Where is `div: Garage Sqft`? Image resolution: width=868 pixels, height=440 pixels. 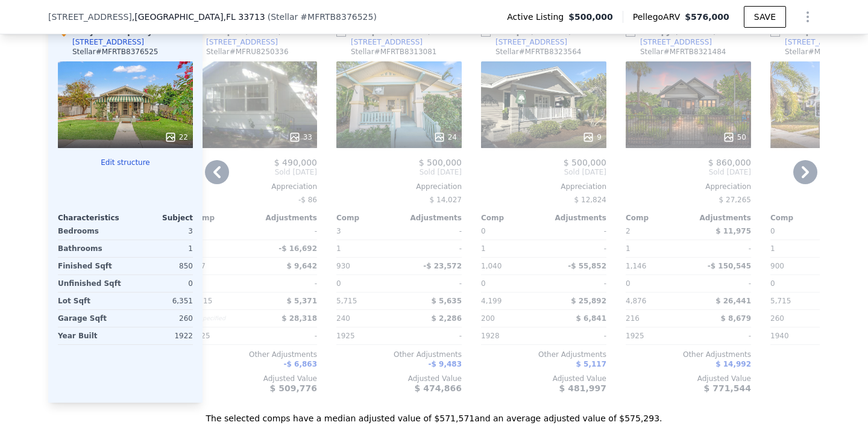 div: Garage Sqft is located at coordinates (90, 319).